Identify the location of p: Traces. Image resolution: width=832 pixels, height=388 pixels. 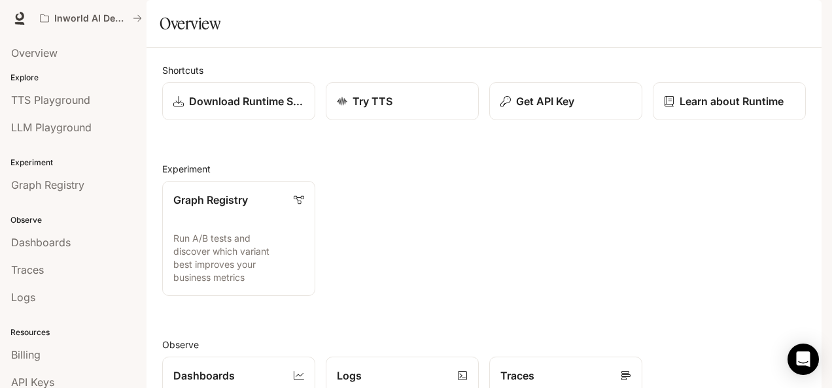
(517, 376).